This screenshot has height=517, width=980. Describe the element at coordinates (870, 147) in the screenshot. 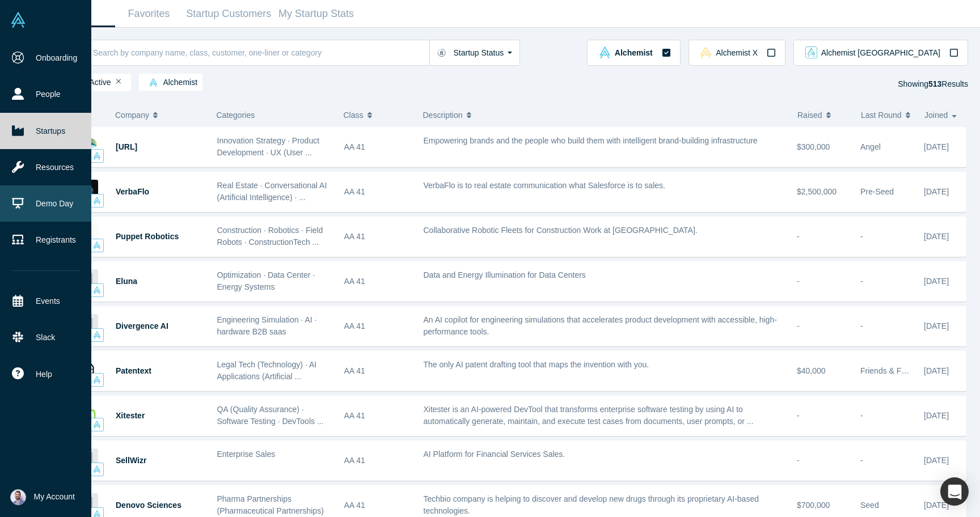

I see `span: Angel` at that location.